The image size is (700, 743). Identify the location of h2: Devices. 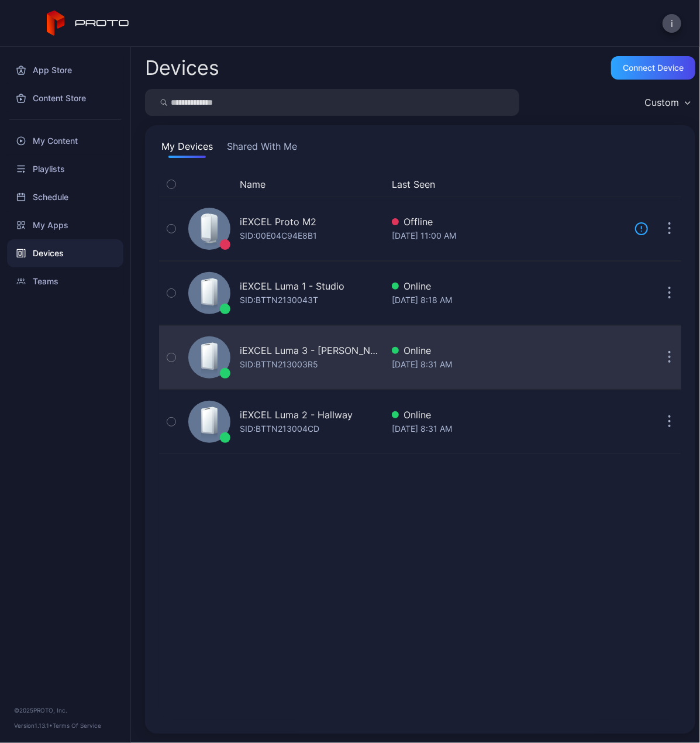
(182, 68).